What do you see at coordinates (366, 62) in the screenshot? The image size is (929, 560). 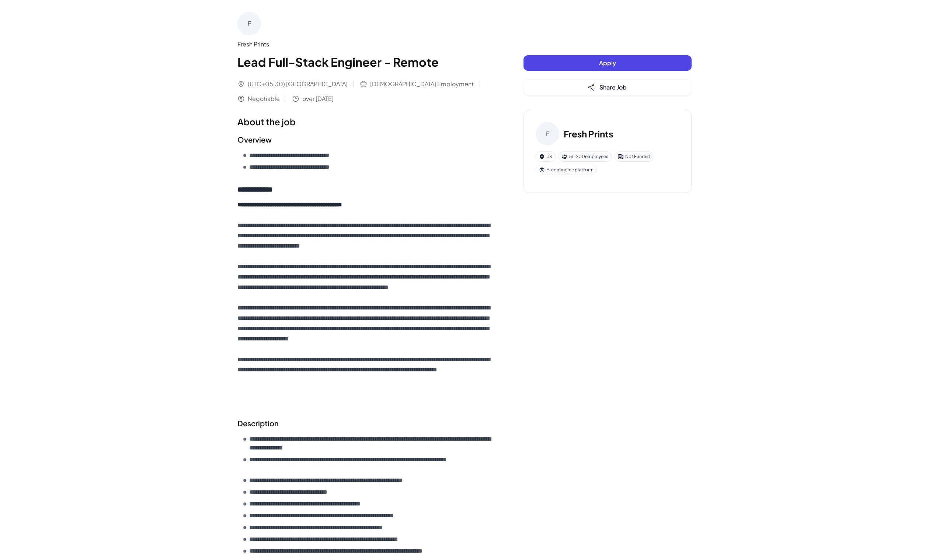 I see `h1: Lead Full-Stack Engineer - Remote` at bounding box center [366, 62].